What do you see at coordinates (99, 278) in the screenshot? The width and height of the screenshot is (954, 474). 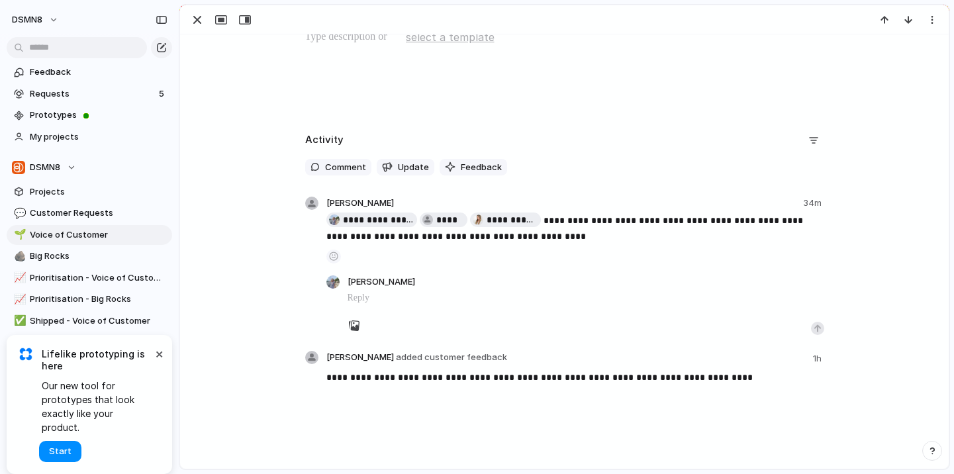 I see `span: Prioritisation - Voice of Customer` at bounding box center [99, 278].